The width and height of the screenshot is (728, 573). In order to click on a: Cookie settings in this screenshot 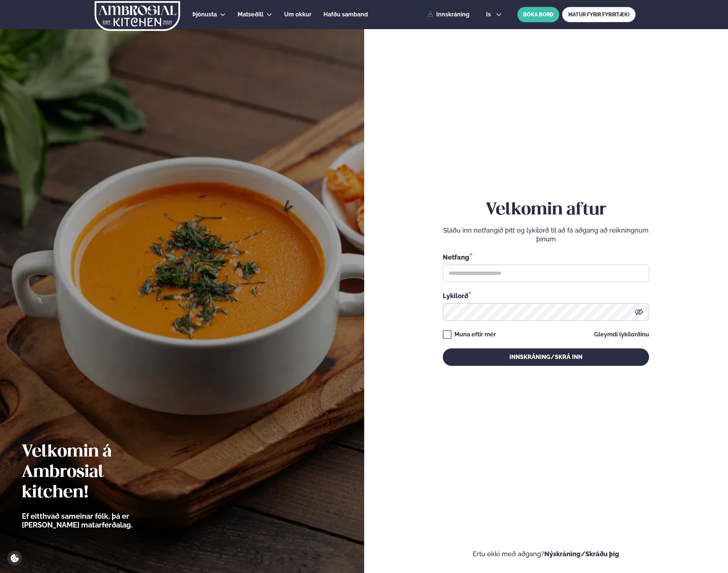, I will do `click(15, 558)`.